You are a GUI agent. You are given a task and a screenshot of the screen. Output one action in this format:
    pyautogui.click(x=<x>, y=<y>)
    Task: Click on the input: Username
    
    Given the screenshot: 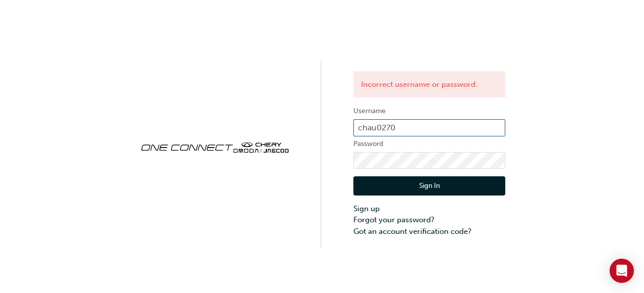 What is the action you would take?
    pyautogui.click(x=429, y=128)
    